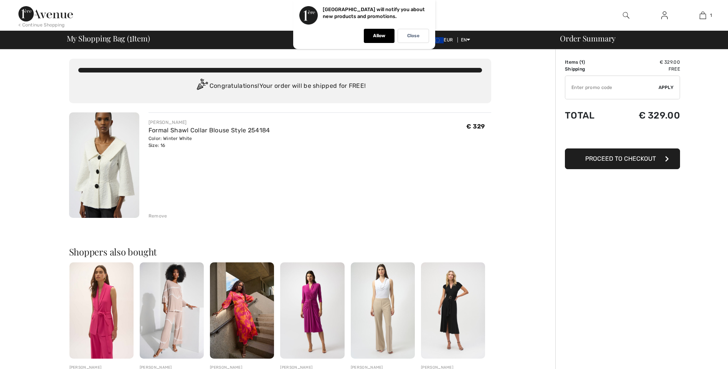 This screenshot has height=369, width=728. I want to click on span: Apply, so click(666, 88).